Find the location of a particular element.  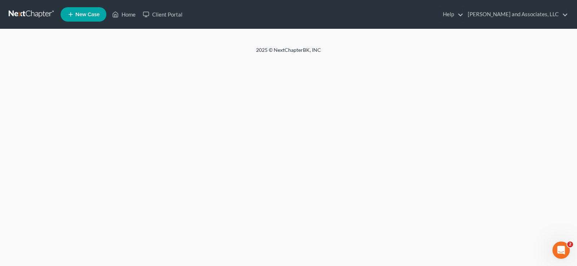

div: 2025 © NextChapterBK, INC is located at coordinates (288, 53).